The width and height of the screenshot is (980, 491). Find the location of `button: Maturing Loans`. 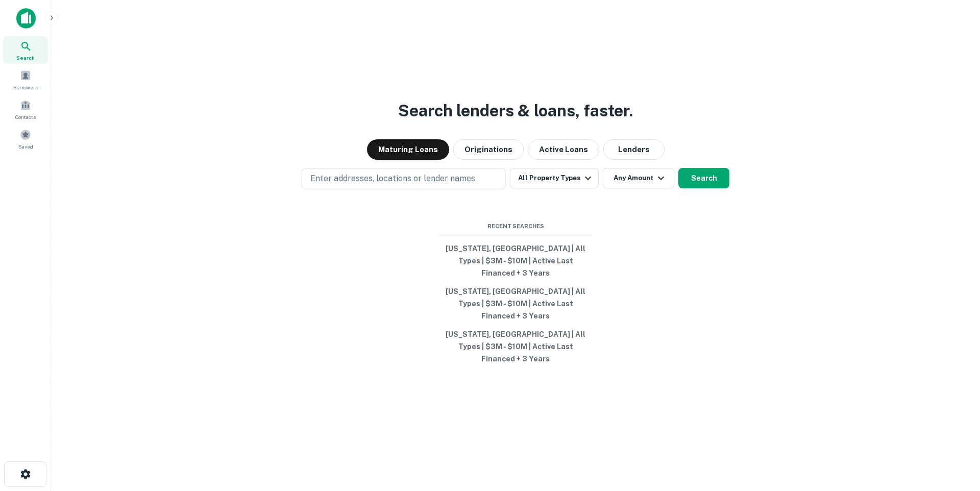

button: Maturing Loans is located at coordinates (408, 150).